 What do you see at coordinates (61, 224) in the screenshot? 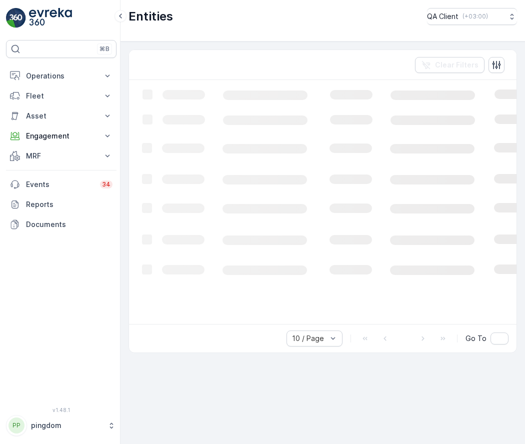
I see `a: Documents` at bounding box center [61, 224].